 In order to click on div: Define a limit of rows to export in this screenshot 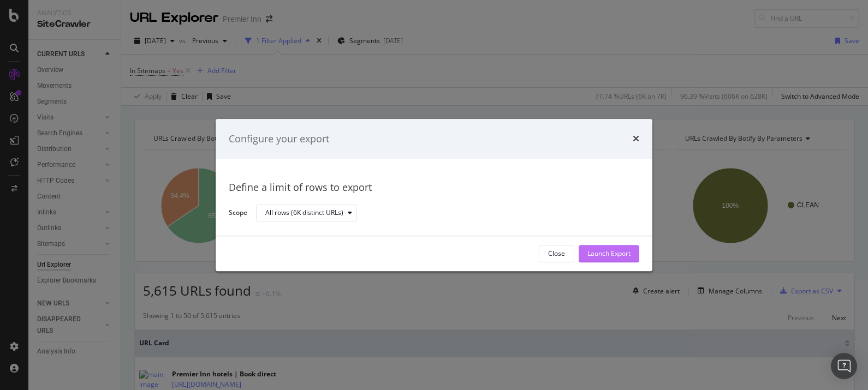, I will do `click(434, 188)`.